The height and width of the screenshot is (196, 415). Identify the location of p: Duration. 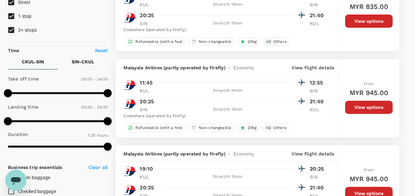
(18, 134).